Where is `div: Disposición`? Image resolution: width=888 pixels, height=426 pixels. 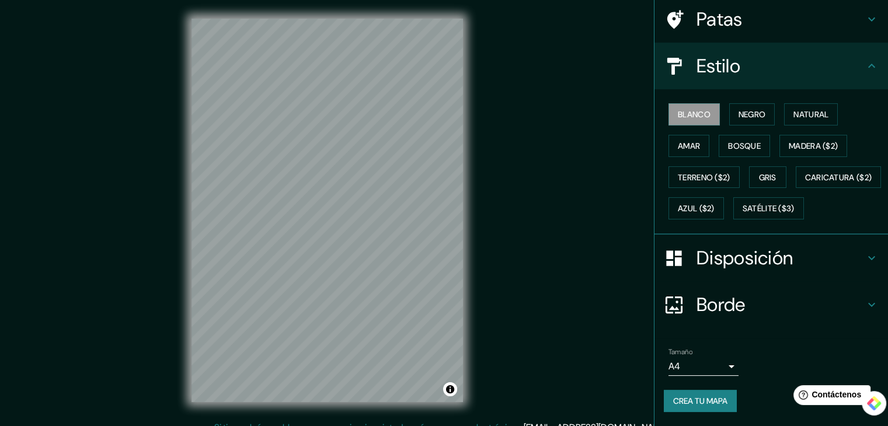 div: Disposición is located at coordinates (771, 258).